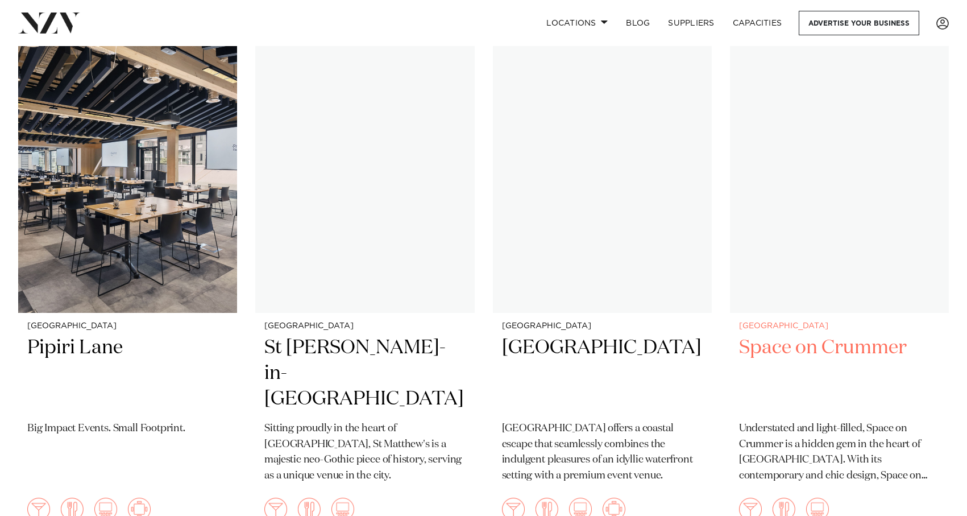 Image resolution: width=967 pixels, height=516 pixels. I want to click on a: Locations, so click(577, 23).